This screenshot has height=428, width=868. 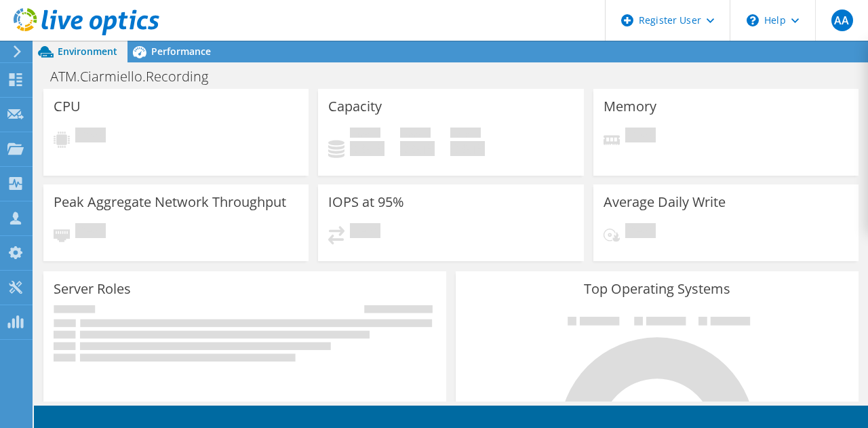 What do you see at coordinates (87, 51) in the screenshot?
I see `span: Environment` at bounding box center [87, 51].